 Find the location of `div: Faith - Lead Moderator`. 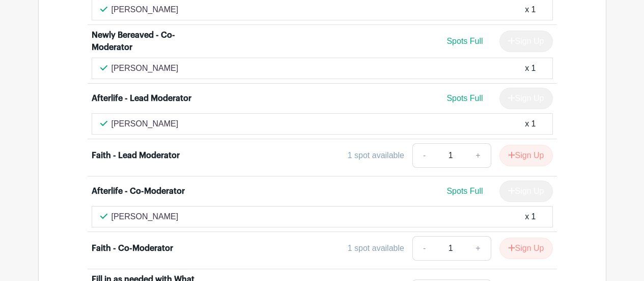

div: Faith - Lead Moderator is located at coordinates (135, 155).